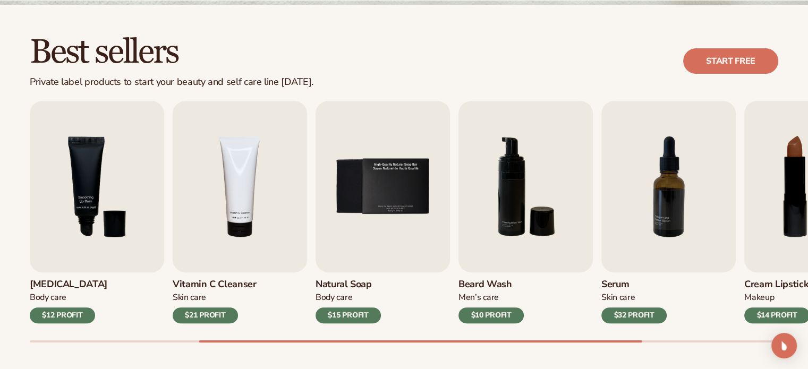  What do you see at coordinates (240, 212) in the screenshot?
I see `a: 4 / 9` at bounding box center [240, 212].